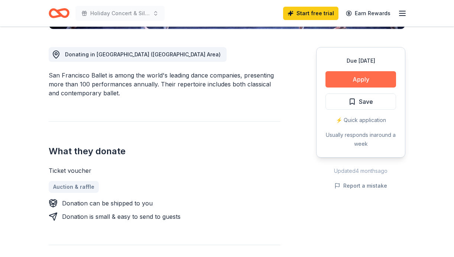 The width and height of the screenshot is (454, 257). What do you see at coordinates (107, 204) in the screenshot?
I see `div: Donation can be shipped to you` at bounding box center [107, 204].